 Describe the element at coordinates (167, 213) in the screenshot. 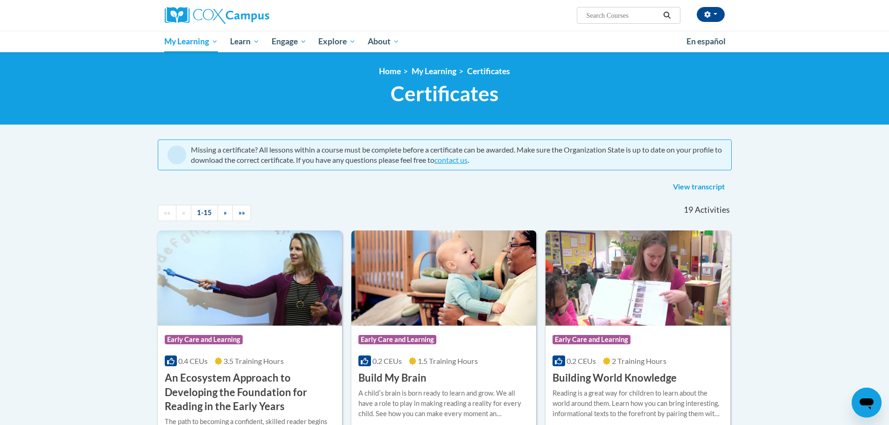

I see `a: Begining` at that location.